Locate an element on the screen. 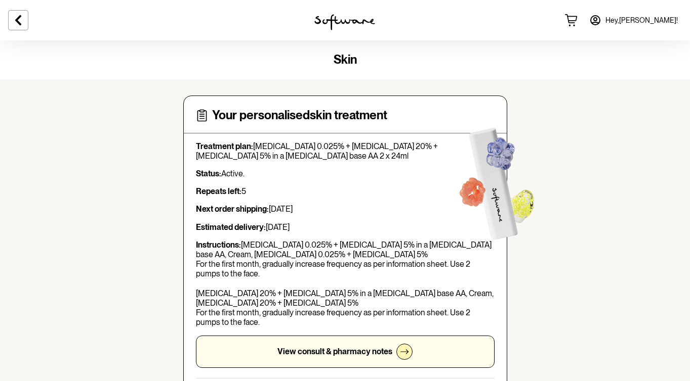 The image size is (690, 381). strong: Estimated delivery: is located at coordinates (231, 227).